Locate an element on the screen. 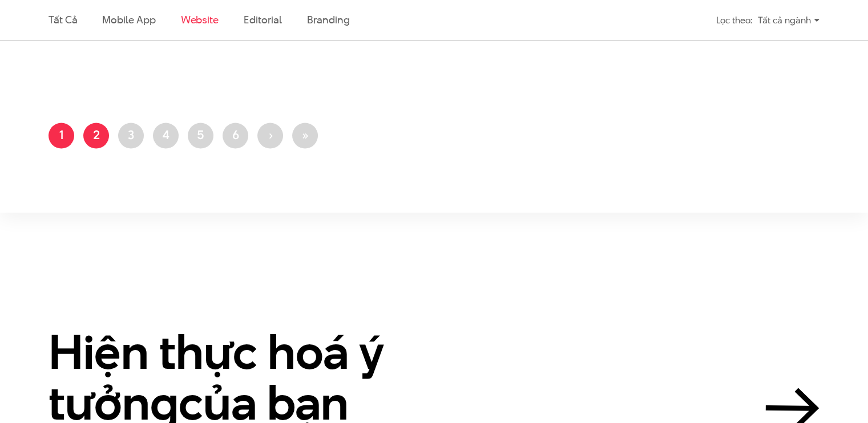  div: Lọc theo: is located at coordinates (734, 20).